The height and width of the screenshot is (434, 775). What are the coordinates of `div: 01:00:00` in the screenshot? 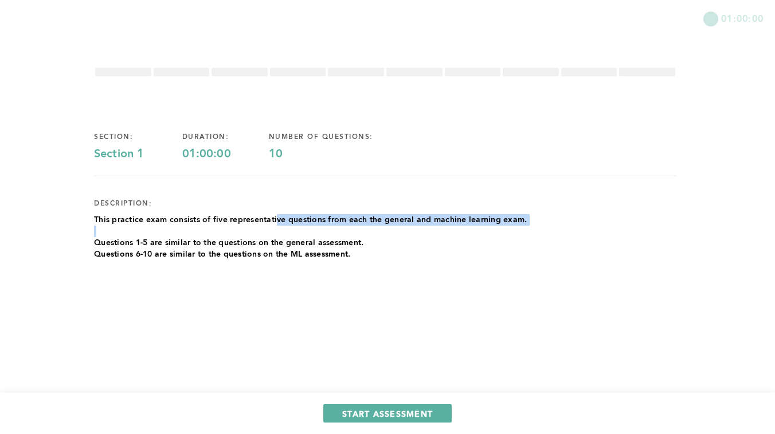 It's located at (225, 154).